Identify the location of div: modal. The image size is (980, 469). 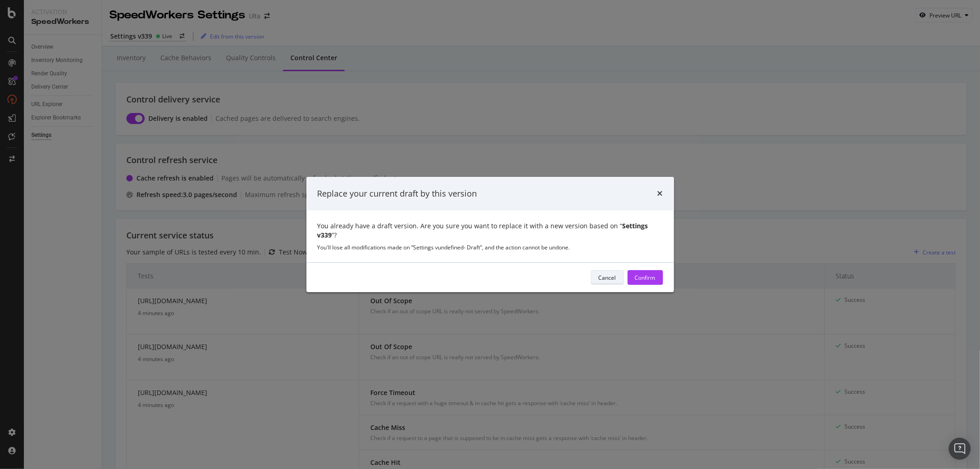
(490, 235).